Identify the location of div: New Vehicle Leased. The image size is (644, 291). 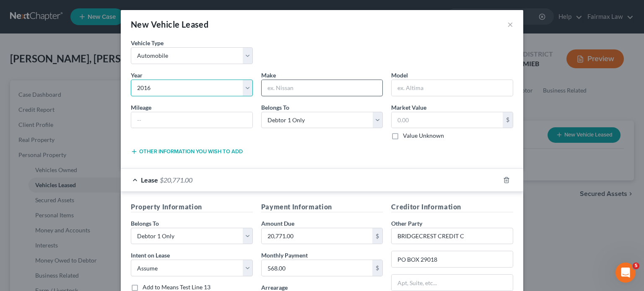
(169, 25).